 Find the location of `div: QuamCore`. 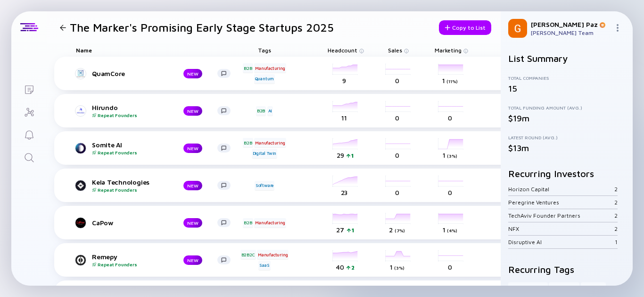

div: QuamCore is located at coordinates (130, 73).